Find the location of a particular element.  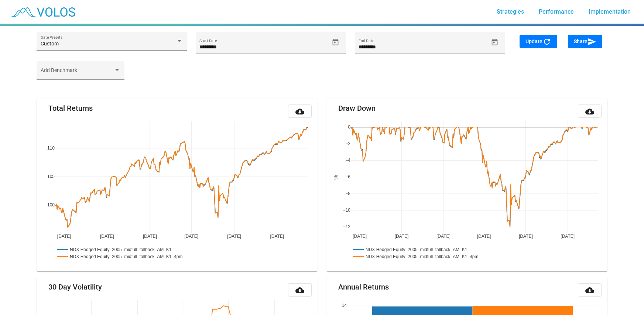

span: Strategies is located at coordinates (510, 12).